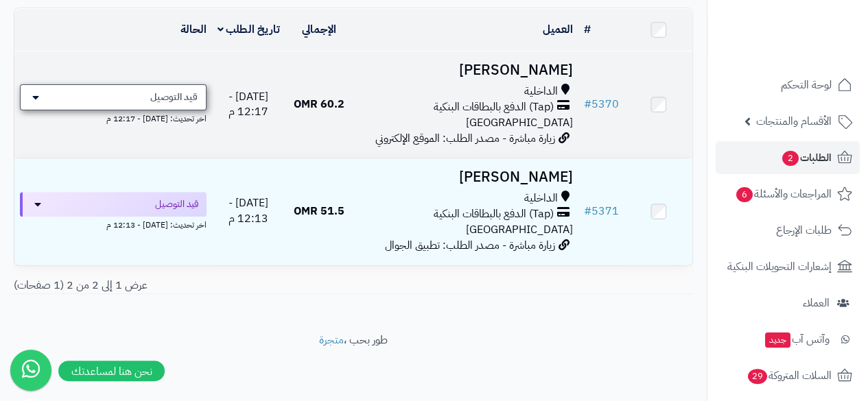  I want to click on a: تاريخ الطلب, so click(248, 29).